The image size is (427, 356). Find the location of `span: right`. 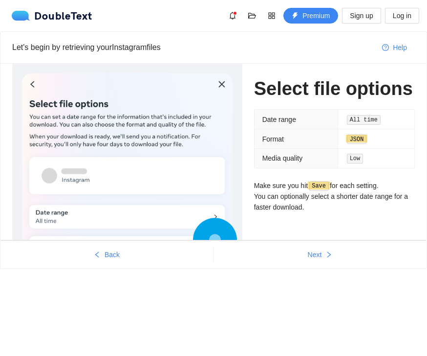

span: right is located at coordinates (329, 255).